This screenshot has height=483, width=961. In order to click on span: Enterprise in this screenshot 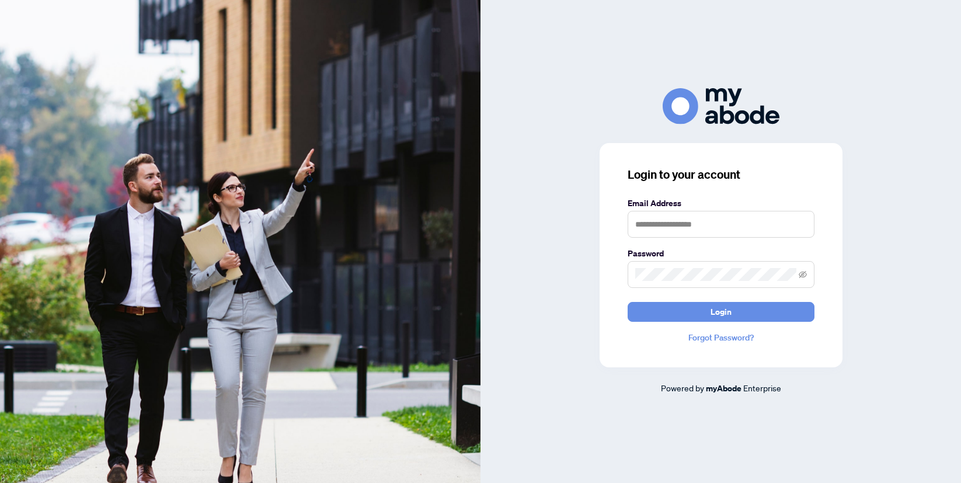, I will do `click(762, 388)`.